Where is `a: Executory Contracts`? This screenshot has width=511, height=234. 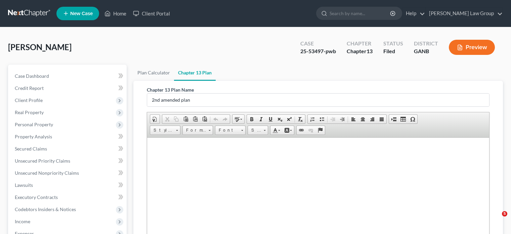
a: Executory Contracts is located at coordinates (68, 197).